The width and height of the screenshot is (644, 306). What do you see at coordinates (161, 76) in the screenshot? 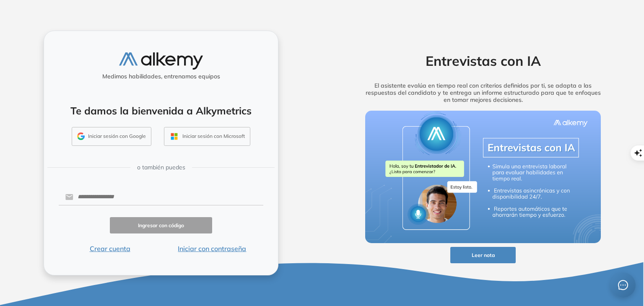
I see `h5: Medimos habilidades, entrenamos equipos` at bounding box center [161, 76].